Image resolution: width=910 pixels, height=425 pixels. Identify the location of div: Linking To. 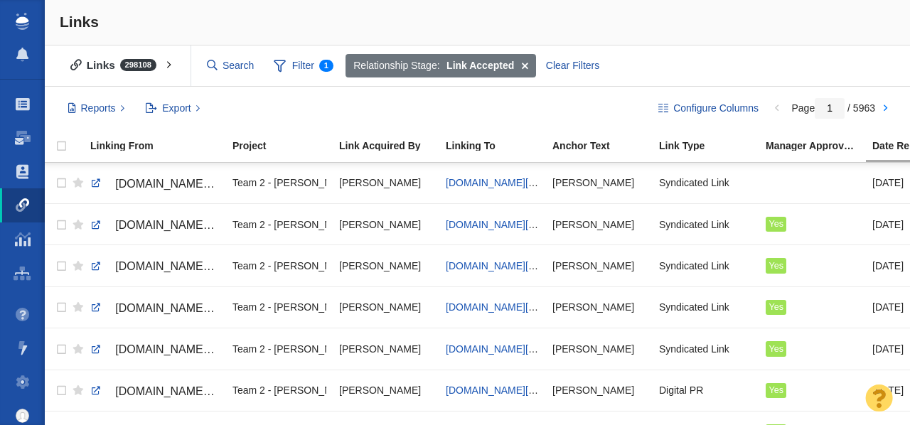
(498, 146).